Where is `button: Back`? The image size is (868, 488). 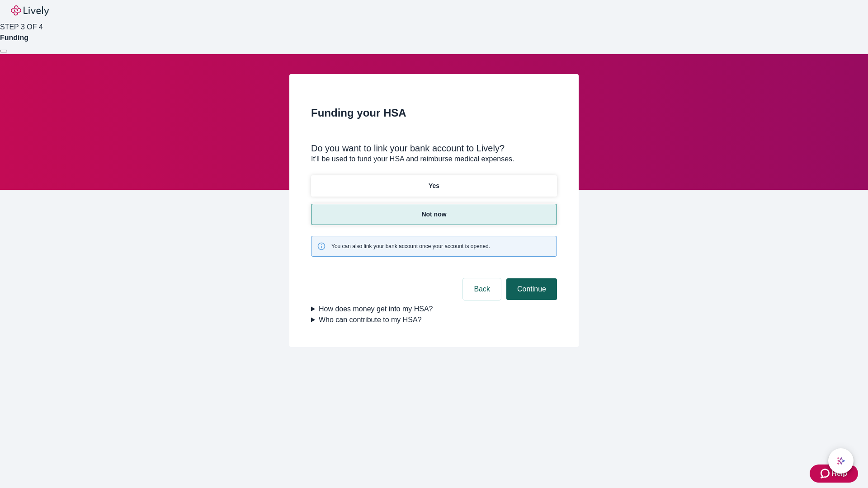
button: Back is located at coordinates (482, 289).